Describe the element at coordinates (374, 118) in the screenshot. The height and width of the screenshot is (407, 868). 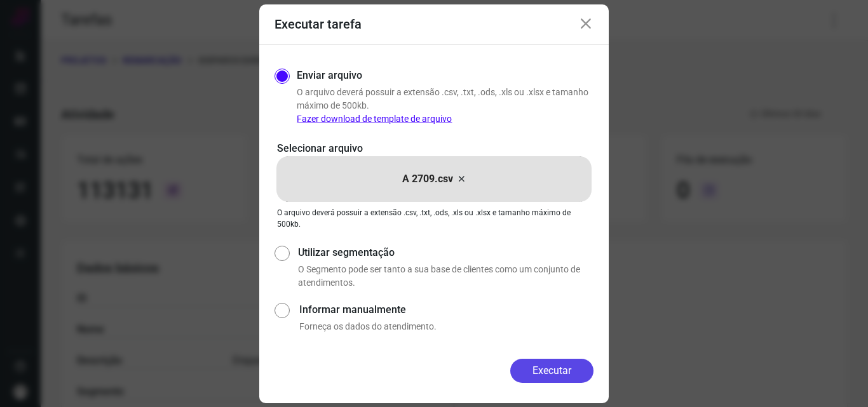
I see `a: Fazer download de template de arquivo` at that location.